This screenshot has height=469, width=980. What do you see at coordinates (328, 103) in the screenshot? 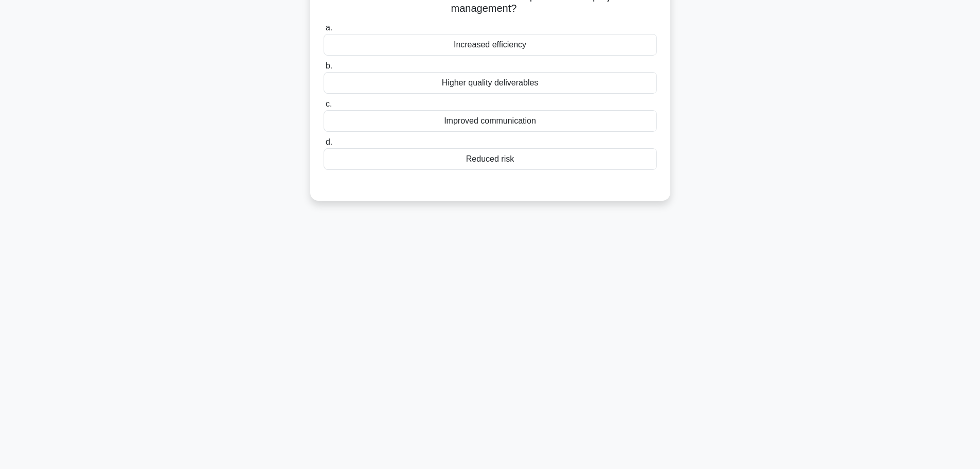
I see `span: c.` at bounding box center [328, 103].